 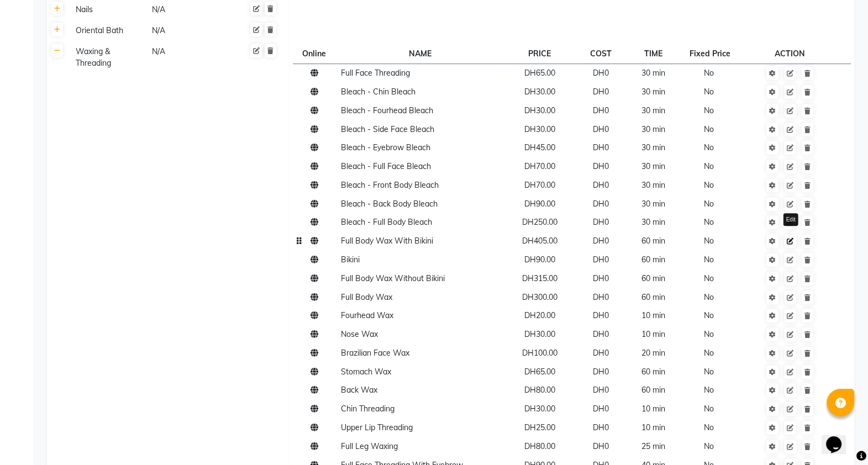 I want to click on th: NAME, so click(x=420, y=54).